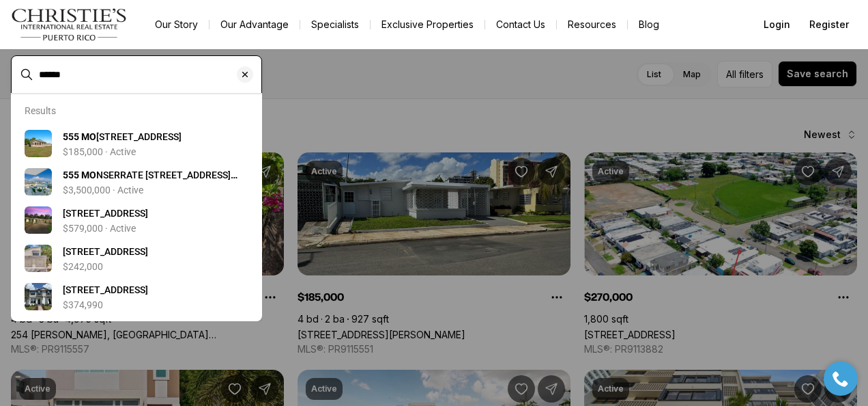  Describe the element at coordinates (136, 182) in the screenshot. I see `a: View details: 555 MONSERRATE ST #1404` at that location.